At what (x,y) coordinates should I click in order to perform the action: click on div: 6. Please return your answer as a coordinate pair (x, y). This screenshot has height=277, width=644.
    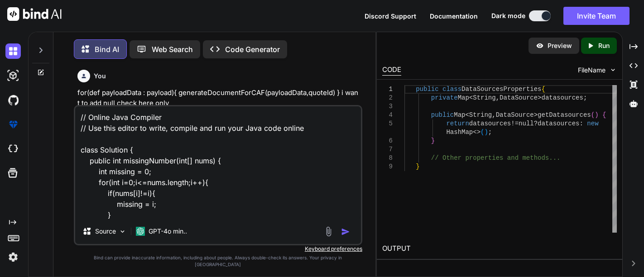
    Looking at the image, I should click on (387, 141).